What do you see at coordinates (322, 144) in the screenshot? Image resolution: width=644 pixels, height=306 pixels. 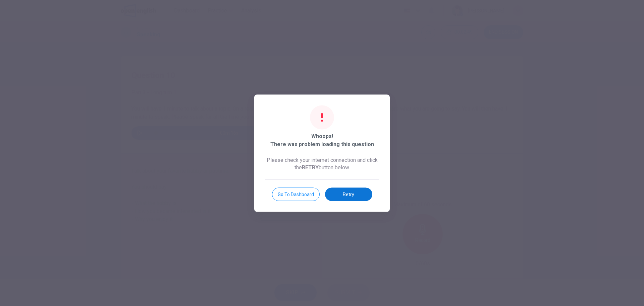 I see `span: There was problem loading this question` at bounding box center [322, 144].